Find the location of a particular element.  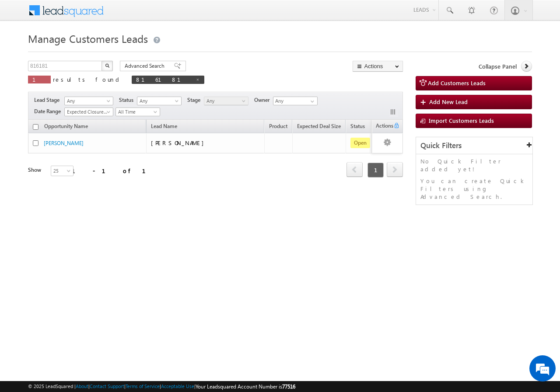

p: No Quick Filter added yet! is located at coordinates (474, 165).